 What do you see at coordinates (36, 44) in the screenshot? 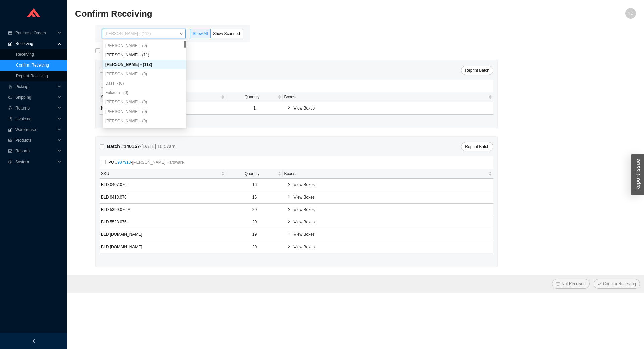
I see `span: Receiving` at bounding box center [36, 44].